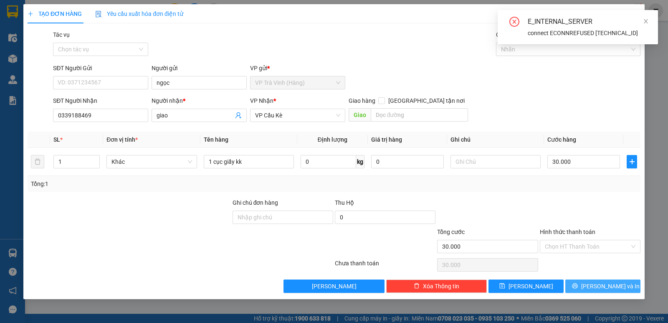  What do you see at coordinates (63, 36) in the screenshot?
I see `p: NHẬN:` at bounding box center [63, 36].